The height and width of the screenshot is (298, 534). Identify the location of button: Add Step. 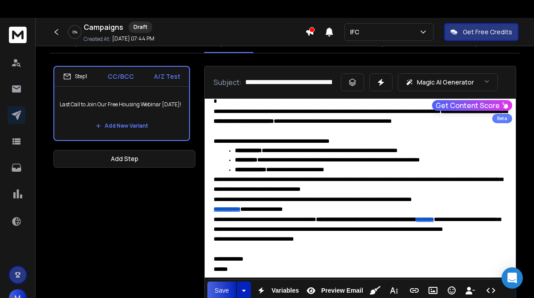
(124, 159).